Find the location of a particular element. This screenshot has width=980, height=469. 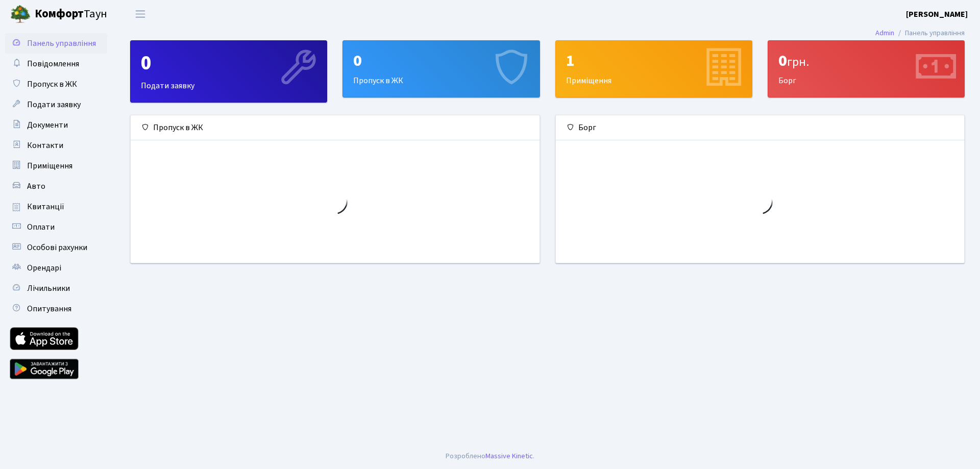

a: Опитування is located at coordinates (56, 309).